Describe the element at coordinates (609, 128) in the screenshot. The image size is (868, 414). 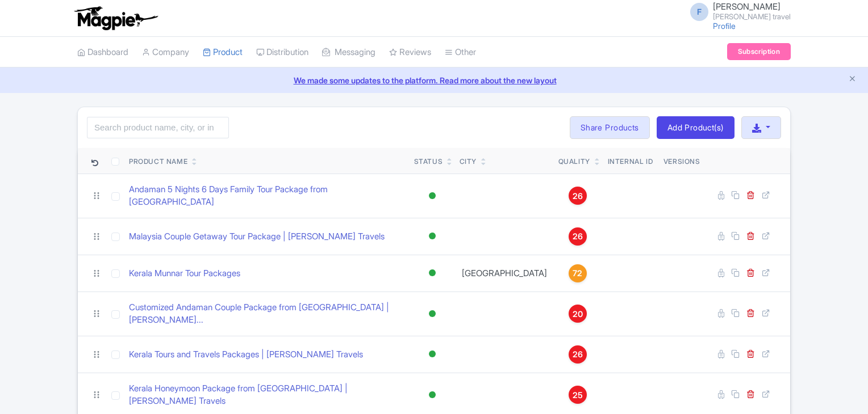
I see `a: Share Products` at that location.